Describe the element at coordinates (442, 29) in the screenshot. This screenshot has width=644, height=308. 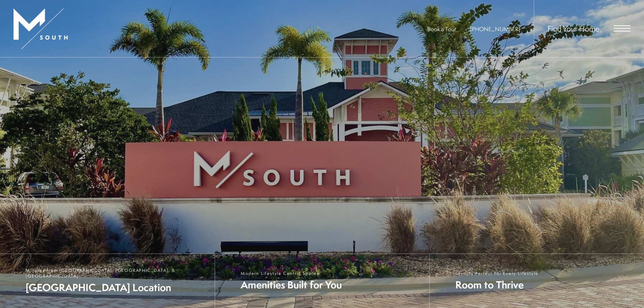
I see `span: Book a Tour` at that location.